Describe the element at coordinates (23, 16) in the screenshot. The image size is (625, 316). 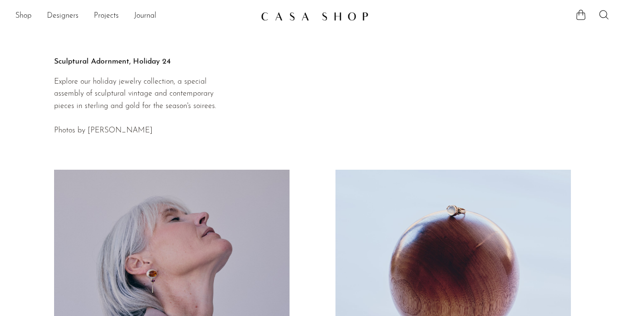
I see `a: Shop` at that location.